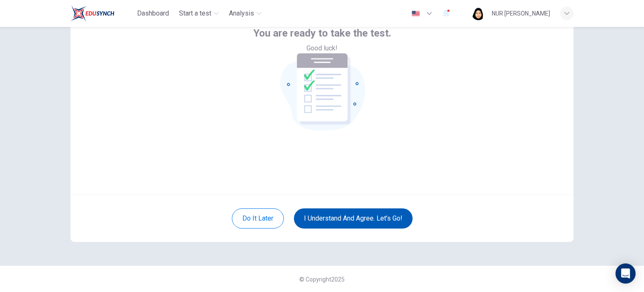  What do you see at coordinates (195, 13) in the screenshot?
I see `span: Start a test` at bounding box center [195, 13].